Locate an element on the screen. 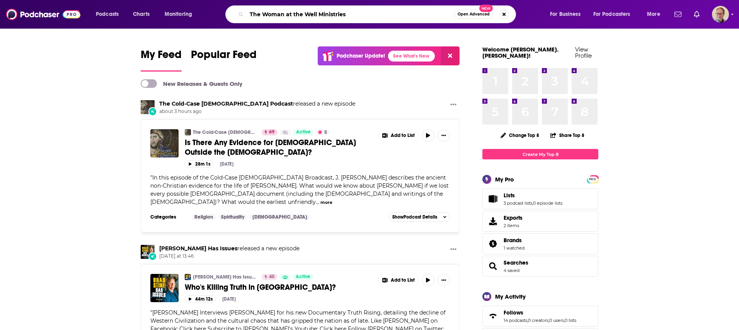  span: about 3 hours ago is located at coordinates (257, 111).